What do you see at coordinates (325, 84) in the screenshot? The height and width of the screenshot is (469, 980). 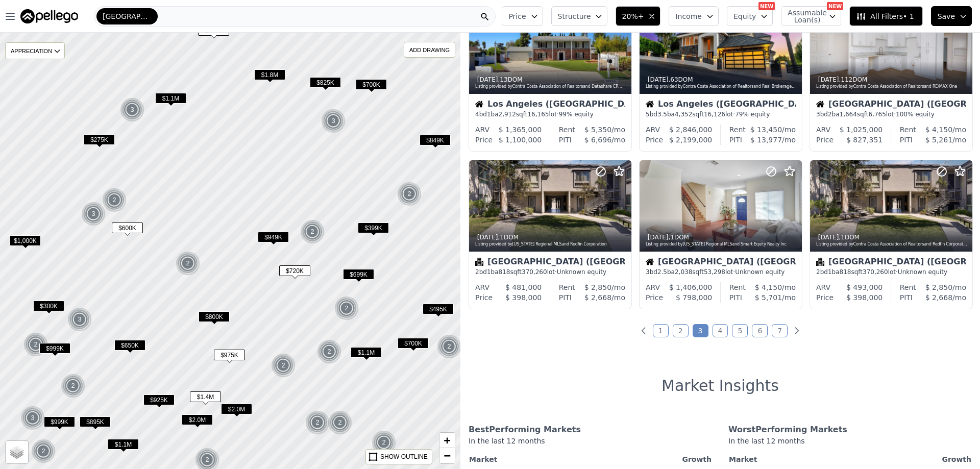 I see `div: $825K` at bounding box center [325, 84].